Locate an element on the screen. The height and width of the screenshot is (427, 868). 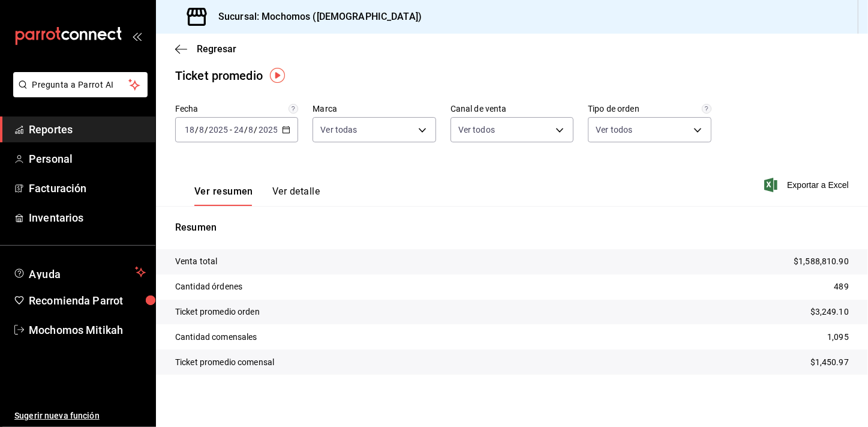
span: Personal is located at coordinates (87, 158).